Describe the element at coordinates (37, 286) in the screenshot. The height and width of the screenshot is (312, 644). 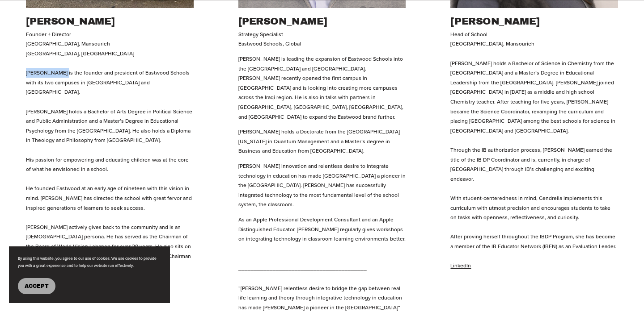
I see `button: Accept` at that location.